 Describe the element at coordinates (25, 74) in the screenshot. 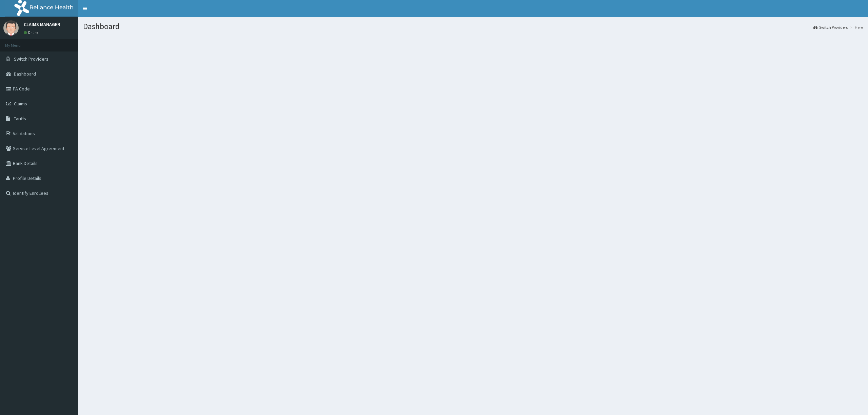

I see `span: Dashboard` at that location.